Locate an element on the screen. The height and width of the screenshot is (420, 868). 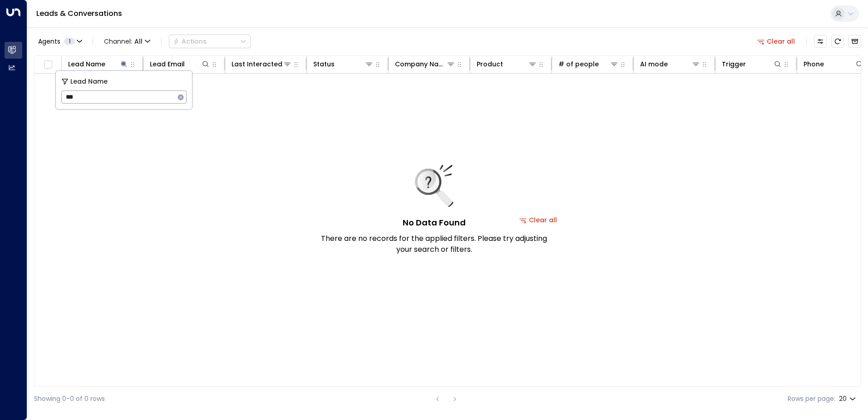
button: Channel:All is located at coordinates (127, 41).